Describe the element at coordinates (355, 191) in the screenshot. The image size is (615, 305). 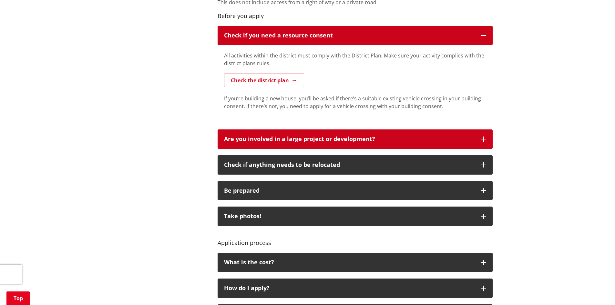
I see `button: Be prepared` at that location.